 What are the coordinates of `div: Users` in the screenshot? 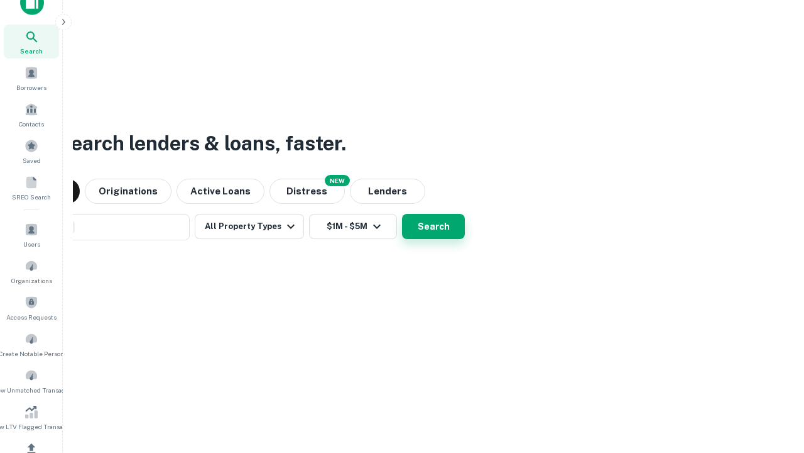 It's located at (31, 234).